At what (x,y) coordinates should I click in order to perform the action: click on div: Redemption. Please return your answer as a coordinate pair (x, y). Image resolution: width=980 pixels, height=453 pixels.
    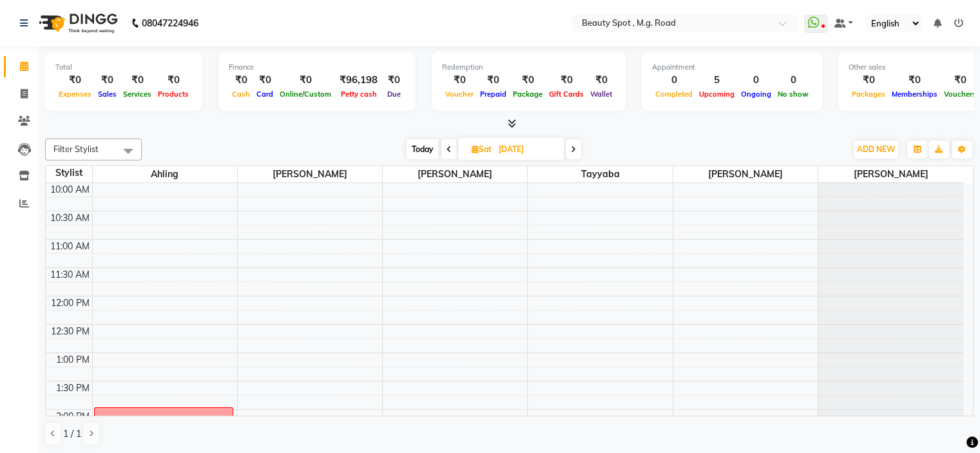
    Looking at the image, I should click on (528, 67).